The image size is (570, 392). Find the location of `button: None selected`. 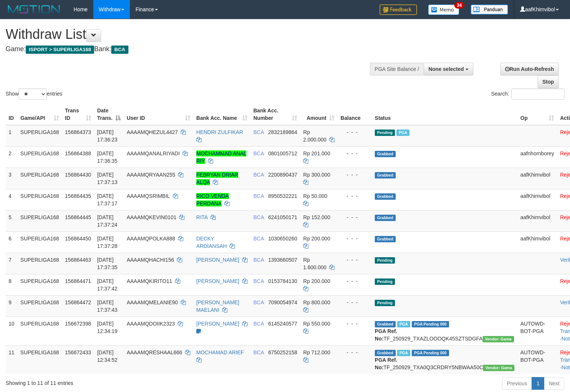

button: None selected is located at coordinates (448, 69).